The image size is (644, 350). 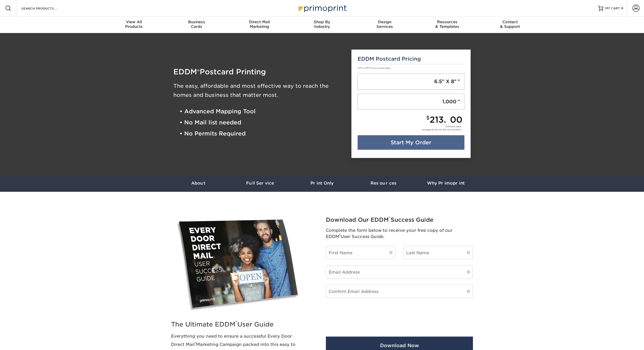 I want to click on div: Services, so click(x=385, y=24).